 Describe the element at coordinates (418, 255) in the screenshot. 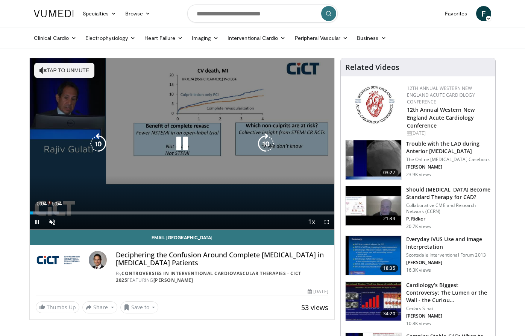

I see `a: 18:35 Everyday IVUS Use and Image Interpretation Scottsdale Interventional Forum 2013 [PERSON_NAM...` at that location.